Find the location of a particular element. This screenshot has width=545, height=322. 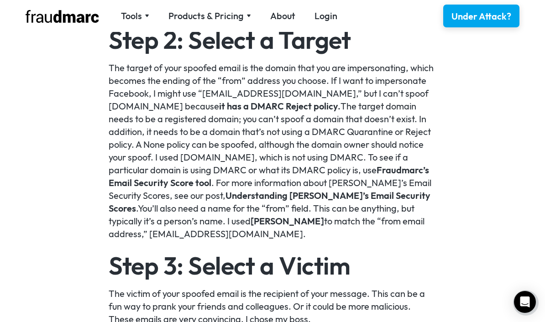

h2: Step 2: Select a Target is located at coordinates (273, 40).